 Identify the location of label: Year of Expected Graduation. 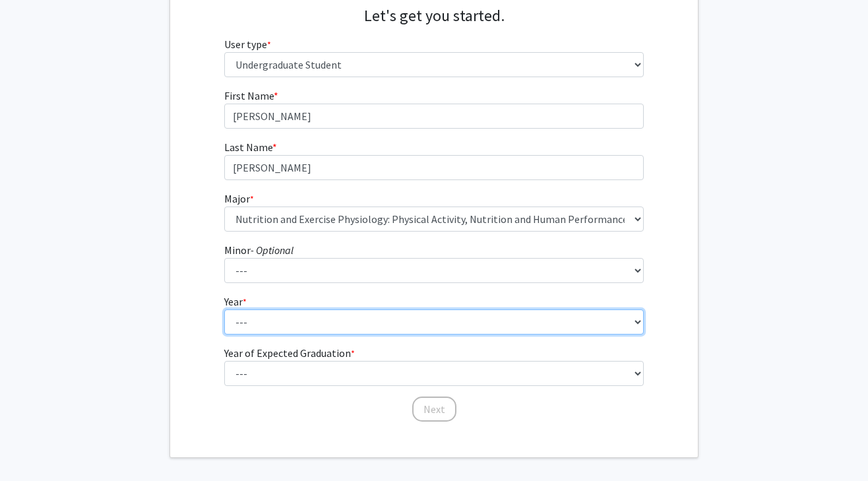
(290, 353).